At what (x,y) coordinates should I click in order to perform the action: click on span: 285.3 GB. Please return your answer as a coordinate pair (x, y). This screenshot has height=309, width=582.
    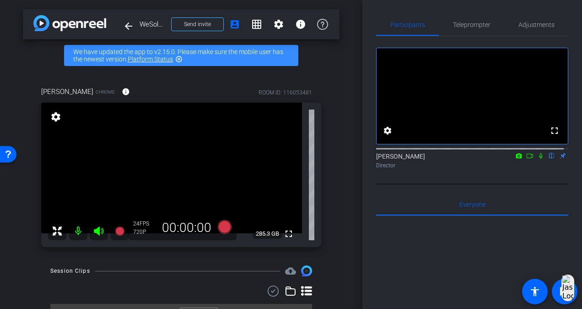
    Looking at the image, I should click on (267, 234).